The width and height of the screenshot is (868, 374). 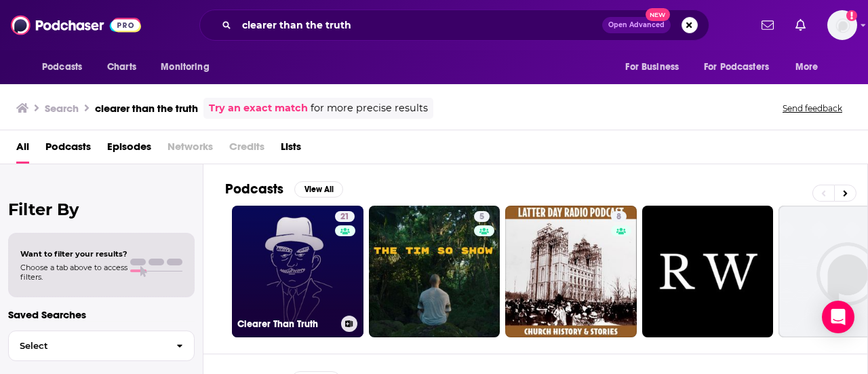 What do you see at coordinates (101, 314) in the screenshot?
I see `p: Saved Searches` at bounding box center [101, 314].